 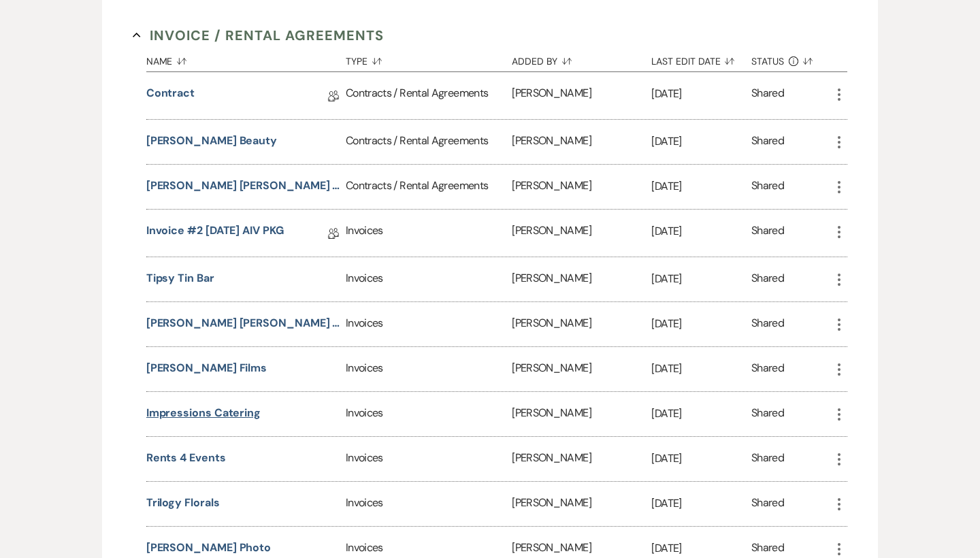 What do you see at coordinates (701, 58) in the screenshot?
I see `button: Last Edit Date` at bounding box center [701, 58].